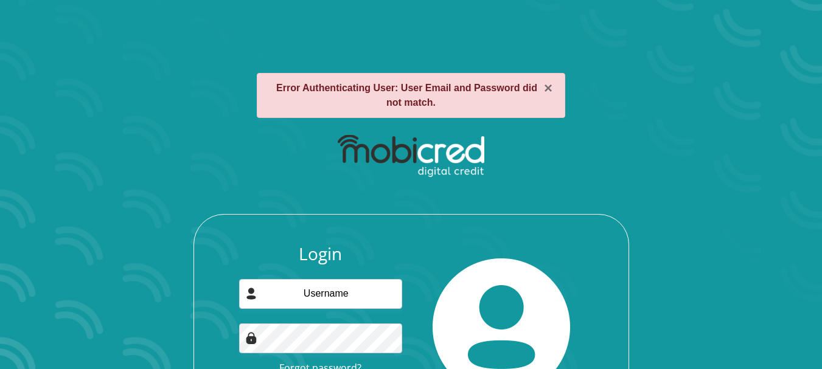 This screenshot has height=369, width=822. I want to click on img: user-icon image, so click(251, 294).